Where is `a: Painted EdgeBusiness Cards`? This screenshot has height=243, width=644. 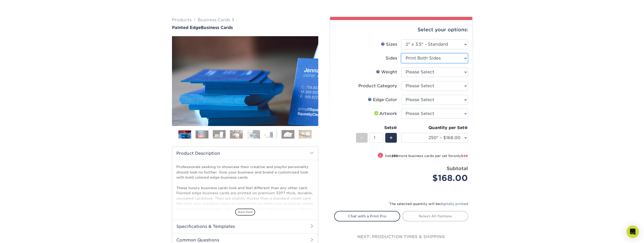
a: Painted EdgeBusiness Cards is located at coordinates (245, 27).